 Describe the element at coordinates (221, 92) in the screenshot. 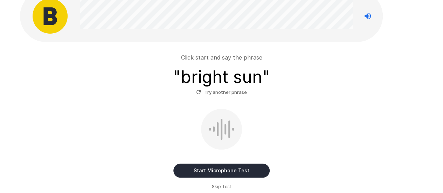

I see `button: Try another phrase` at that location.